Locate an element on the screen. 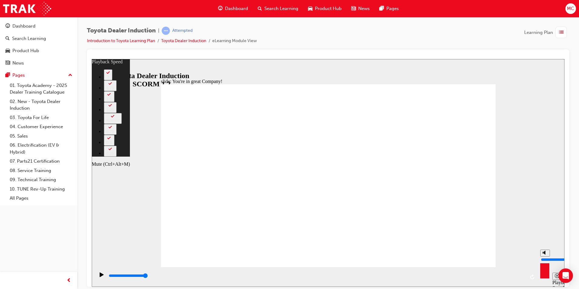 Image resolution: width=579 pixels, height=289 pixels. a: 10. TUNE Rev-Up Training is located at coordinates (41, 189).